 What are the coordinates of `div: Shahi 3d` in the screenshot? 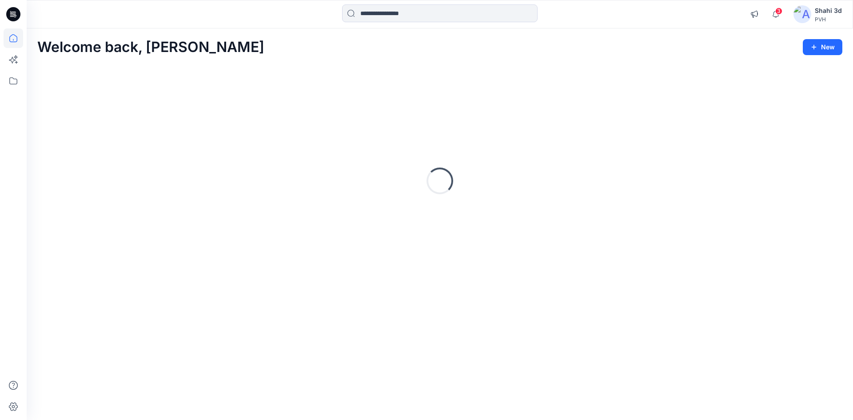 It's located at (828, 11).